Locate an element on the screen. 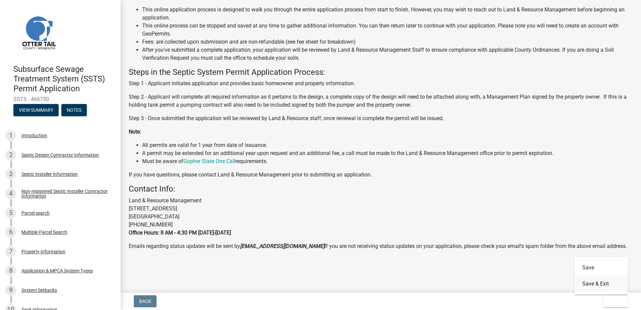 The image size is (641, 310). span: Exit is located at coordinates (614, 301).